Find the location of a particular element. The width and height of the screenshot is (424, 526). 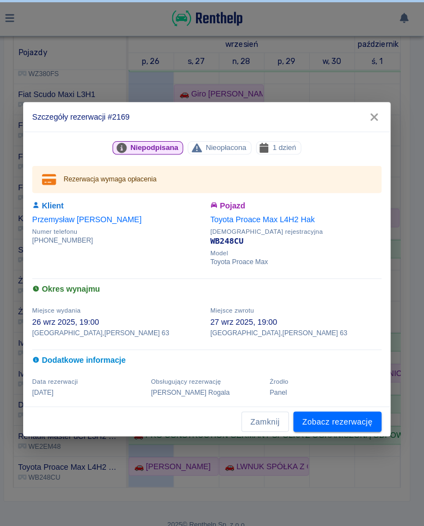

div: Rezerwacja wymaga opłacenia is located at coordinates (118, 175).